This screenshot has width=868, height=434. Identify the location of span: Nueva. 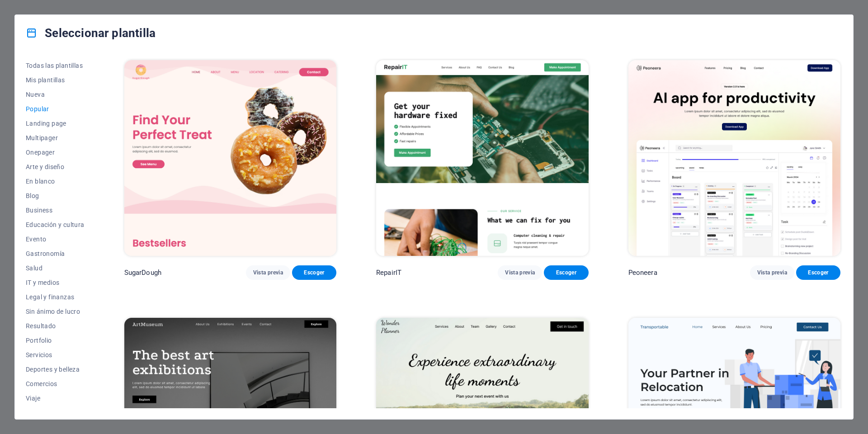
(55, 95).